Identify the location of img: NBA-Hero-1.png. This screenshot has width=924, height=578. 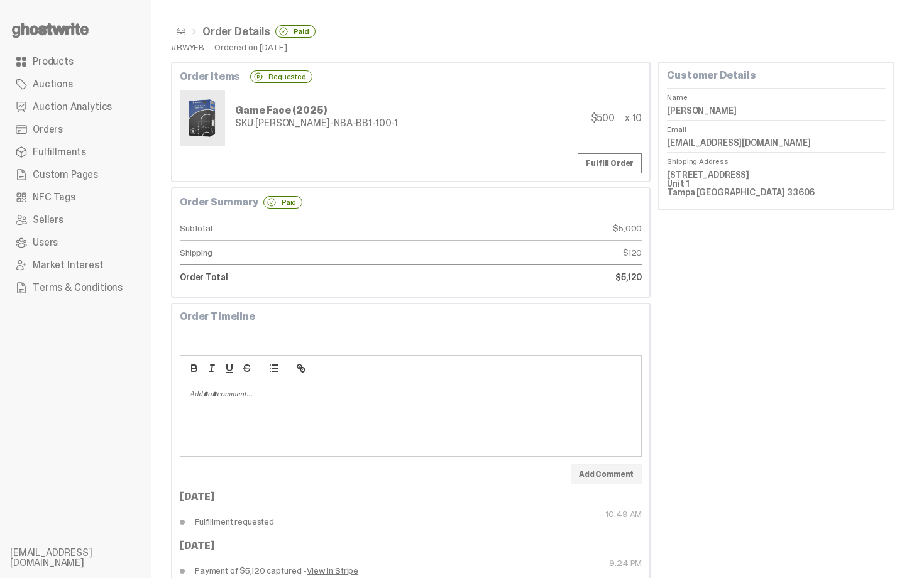
(202, 118).